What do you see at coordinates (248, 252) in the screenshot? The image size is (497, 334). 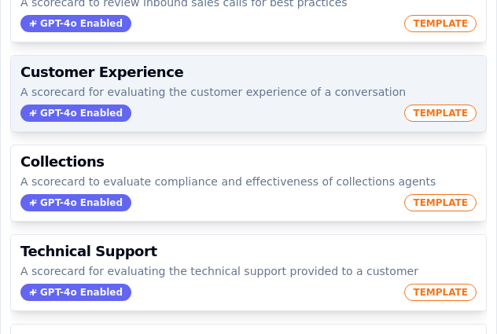 I see `h3: Technical Support` at bounding box center [248, 252].